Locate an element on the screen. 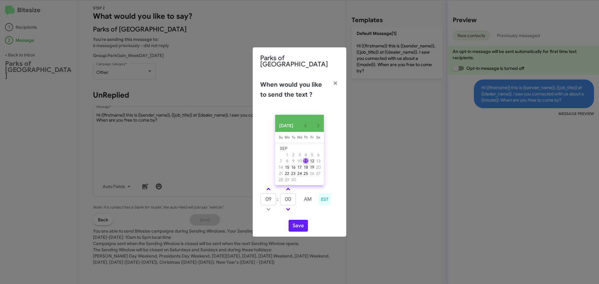 This screenshot has width=599, height=284. div: 1 is located at coordinates (287, 155).